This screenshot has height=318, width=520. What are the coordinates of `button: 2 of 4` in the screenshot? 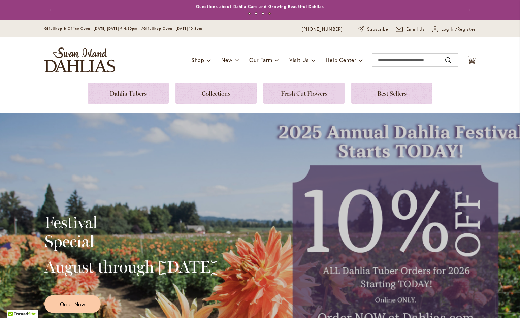 It's located at (256, 13).